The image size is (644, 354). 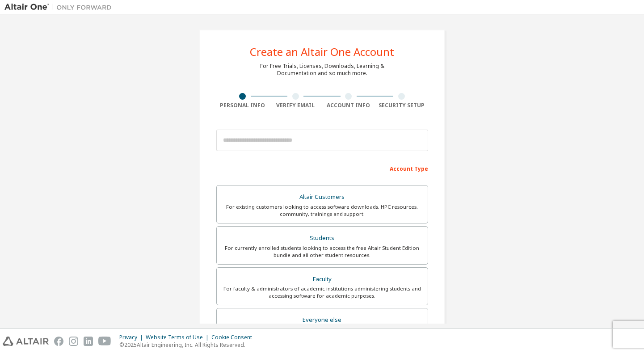 What do you see at coordinates (322, 168) in the screenshot?
I see `div: Account Type` at bounding box center [322, 168].